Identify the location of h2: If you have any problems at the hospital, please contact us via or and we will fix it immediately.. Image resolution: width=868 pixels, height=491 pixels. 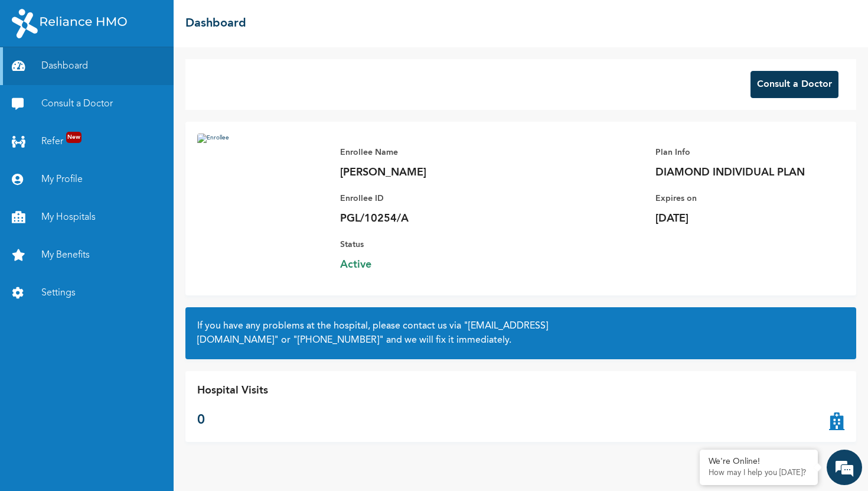
(521, 333).